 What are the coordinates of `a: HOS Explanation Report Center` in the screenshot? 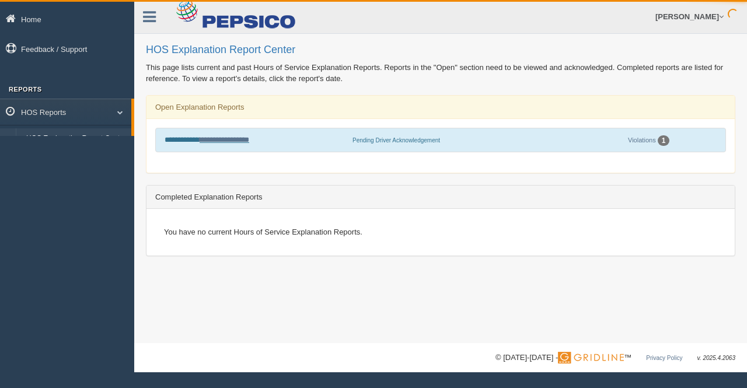 It's located at (76, 139).